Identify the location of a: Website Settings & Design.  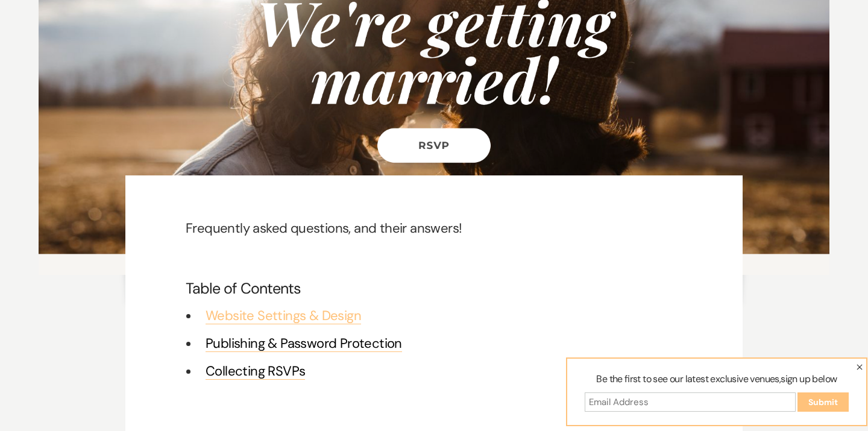
(283, 315).